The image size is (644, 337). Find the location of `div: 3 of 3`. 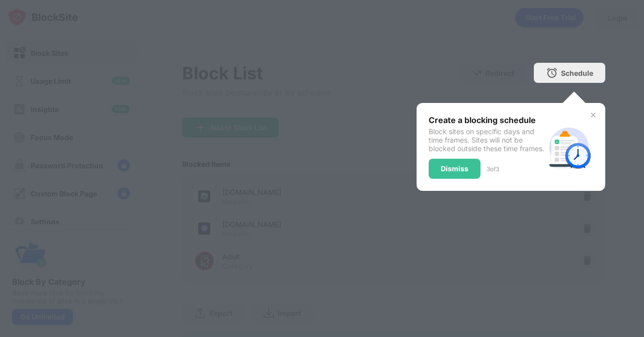

div: 3 of 3 is located at coordinates (492, 169).